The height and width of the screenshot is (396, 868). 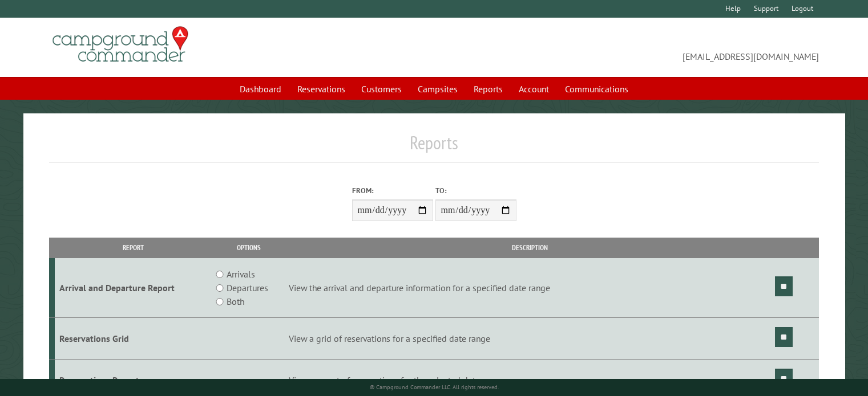 I want to click on label: Departures, so click(x=247, y=288).